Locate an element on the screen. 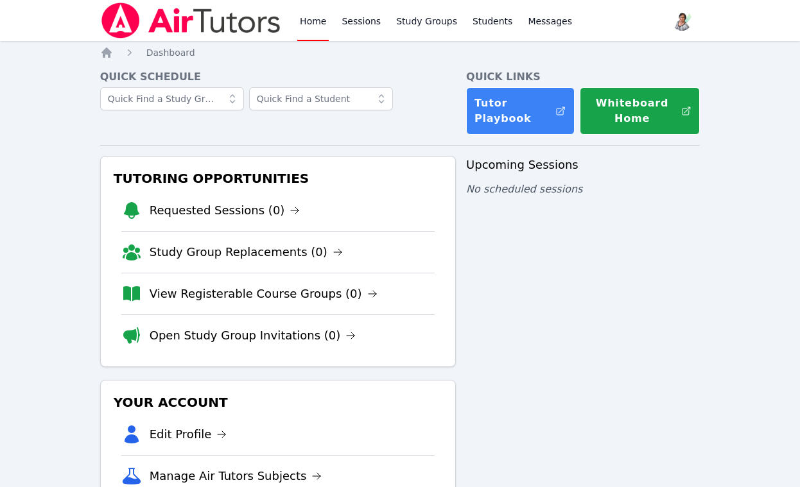 The width and height of the screenshot is (800, 487). span: Dashboard is located at coordinates (171, 53).